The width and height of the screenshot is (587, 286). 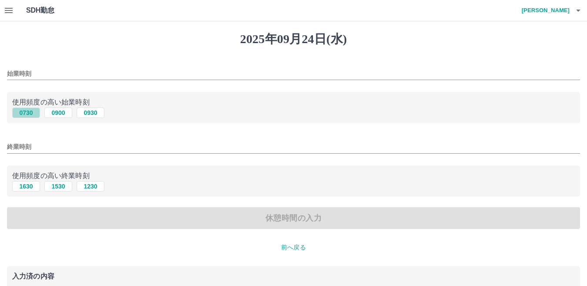 What do you see at coordinates (293, 39) in the screenshot?
I see `h1: 2025年09月24日(水)` at bounding box center [293, 39].